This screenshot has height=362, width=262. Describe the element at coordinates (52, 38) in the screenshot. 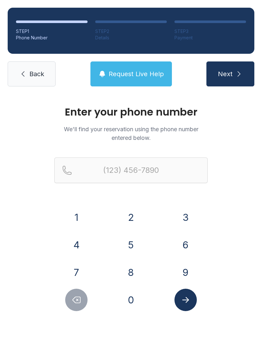

I see `div: Phone Number` at that location.